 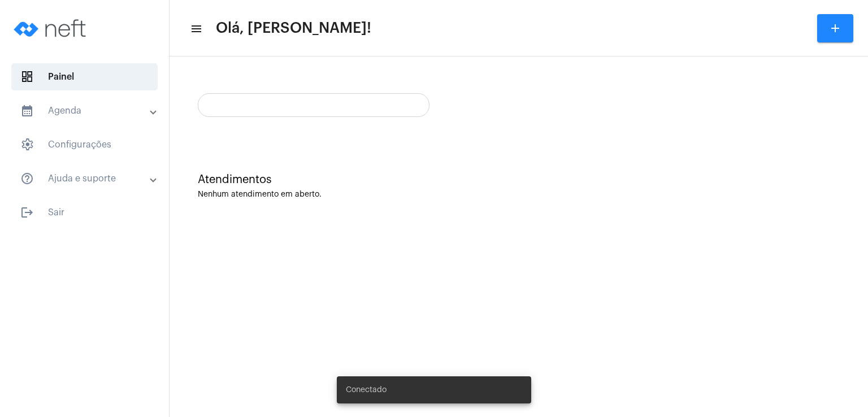 What do you see at coordinates (88, 111) in the screenshot?
I see `mat-expansion-panel-header: sidenav iconAgenda` at bounding box center [88, 111].